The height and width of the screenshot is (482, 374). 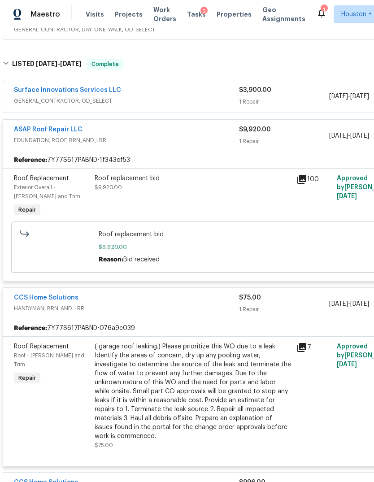 What do you see at coordinates (193, 179) in the screenshot?
I see `div: Roof replacement bid` at bounding box center [193, 179].